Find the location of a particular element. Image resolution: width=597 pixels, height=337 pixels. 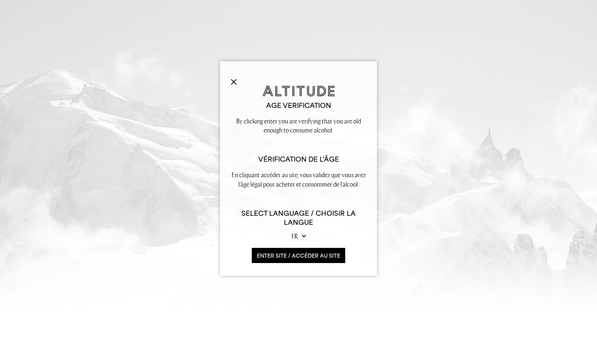

h2: Age verification is located at coordinates (298, 105).